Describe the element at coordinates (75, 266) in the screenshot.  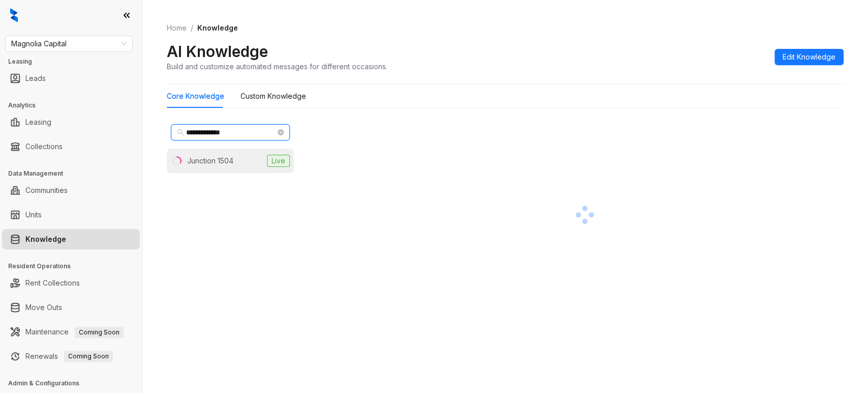
I see `h3: Resident Operations` at that location.